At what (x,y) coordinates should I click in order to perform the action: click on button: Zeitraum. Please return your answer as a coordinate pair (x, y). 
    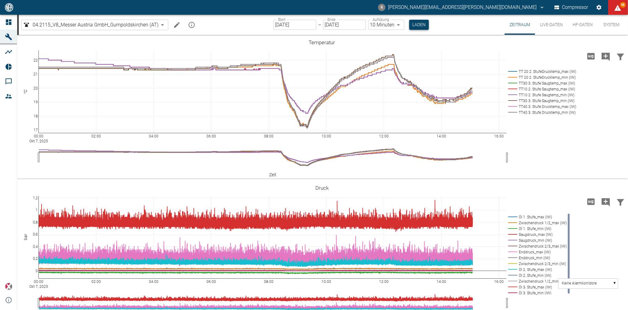
    Looking at the image, I should click on (520, 25).